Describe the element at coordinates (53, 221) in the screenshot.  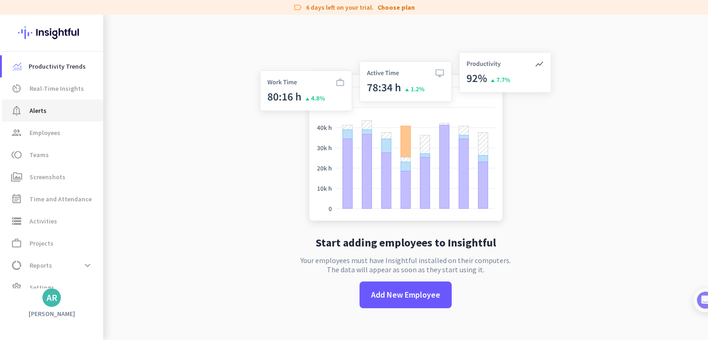
I see `a: storageActivities` at that location.